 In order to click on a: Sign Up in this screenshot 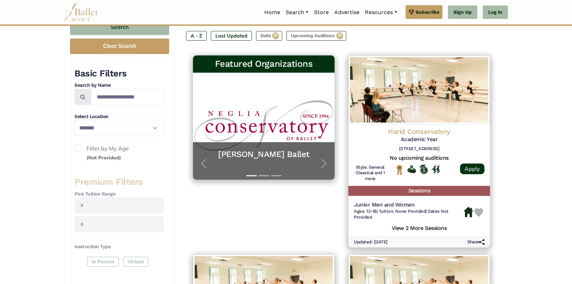, I will do `click(462, 12)`.